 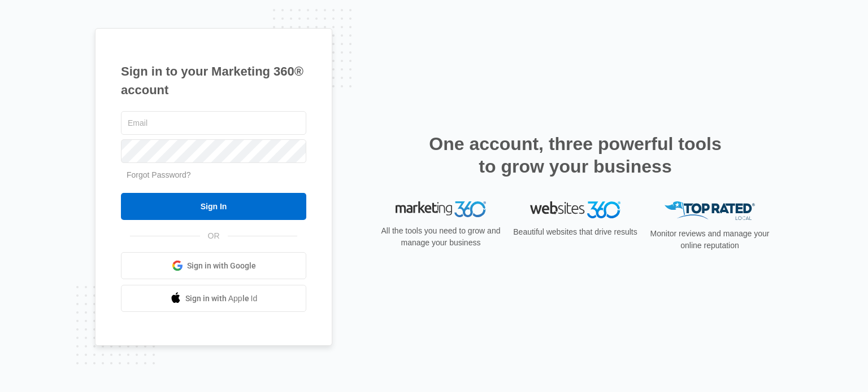 What do you see at coordinates (222, 299) in the screenshot?
I see `span: Sign in with Apple Id` at bounding box center [222, 299].